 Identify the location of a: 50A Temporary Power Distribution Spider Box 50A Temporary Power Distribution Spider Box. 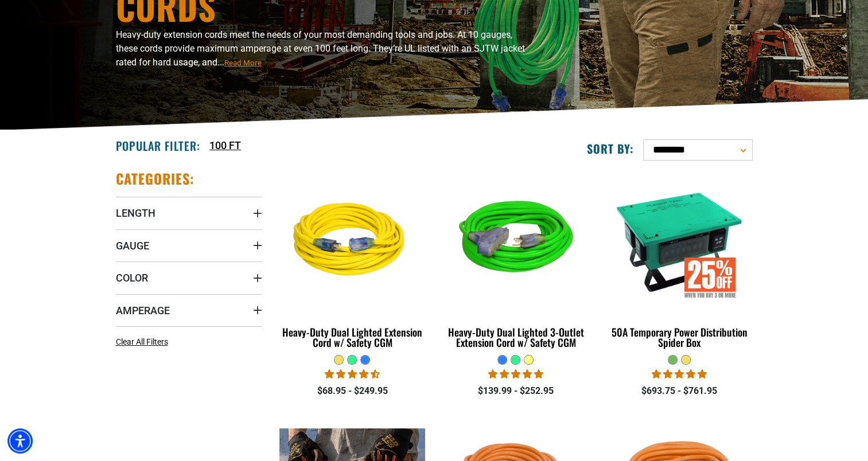
(678, 262).